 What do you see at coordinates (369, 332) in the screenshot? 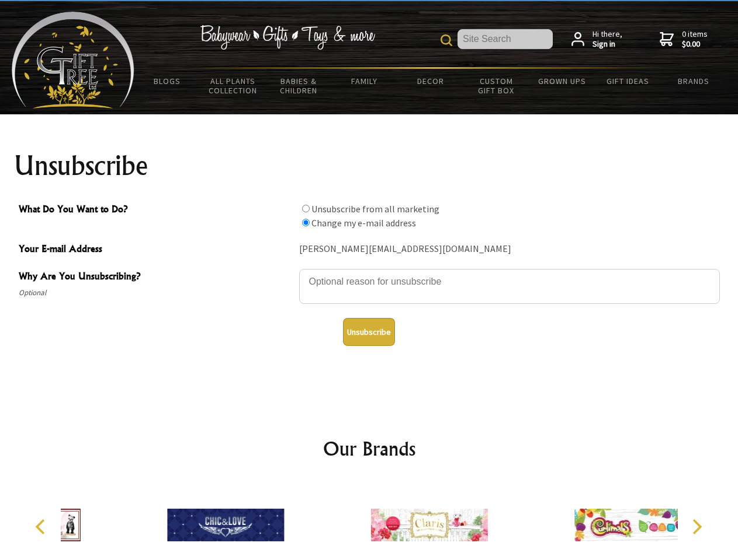
I see `button: Unsubscribe` at bounding box center [369, 332].